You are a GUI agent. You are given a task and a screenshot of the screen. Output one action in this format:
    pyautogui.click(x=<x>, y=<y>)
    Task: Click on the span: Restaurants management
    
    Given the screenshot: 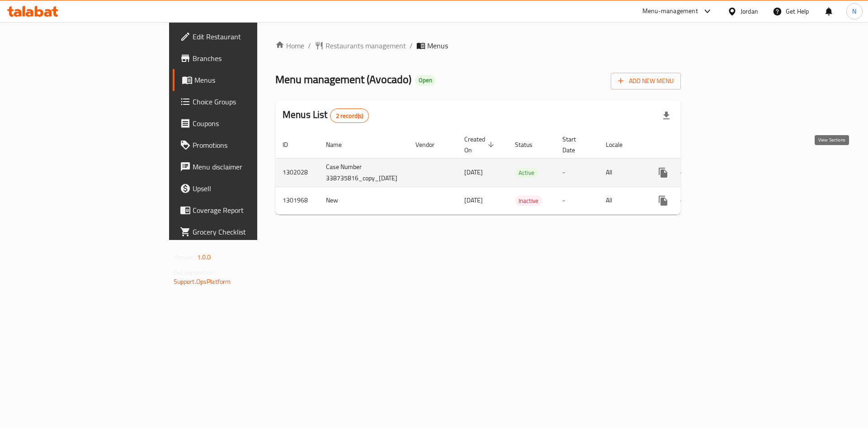 What is the action you would take?
    pyautogui.click(x=366, y=46)
    